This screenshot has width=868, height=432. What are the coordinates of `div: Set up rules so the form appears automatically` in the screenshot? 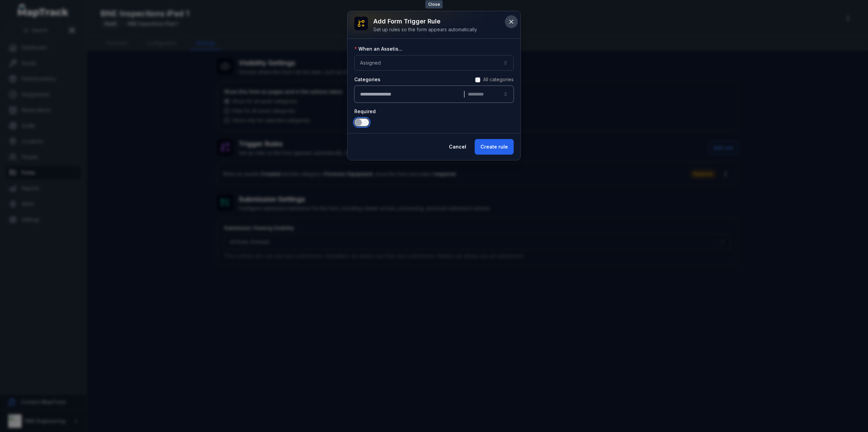 It's located at (426, 30).